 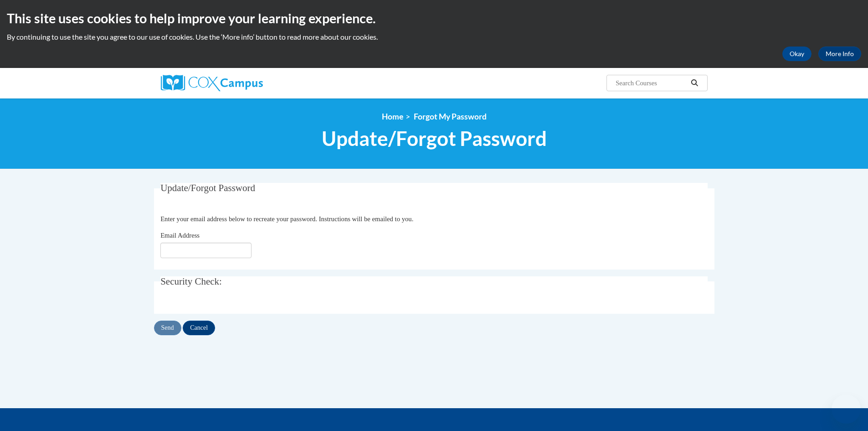 I want to click on span: Email Address, so click(x=180, y=235).